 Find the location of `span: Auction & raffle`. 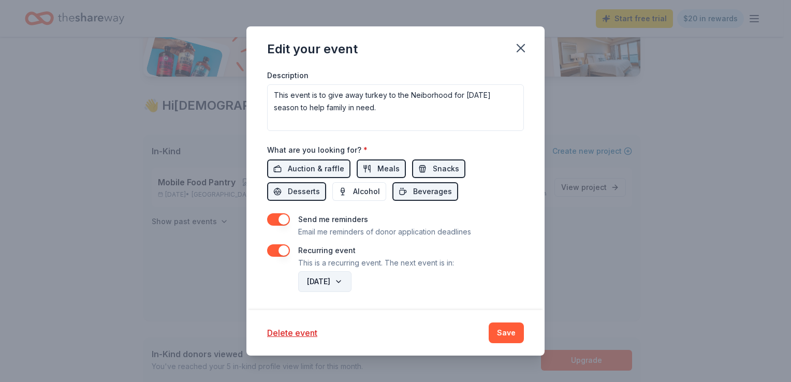

span: Auction & raffle is located at coordinates (316, 169).